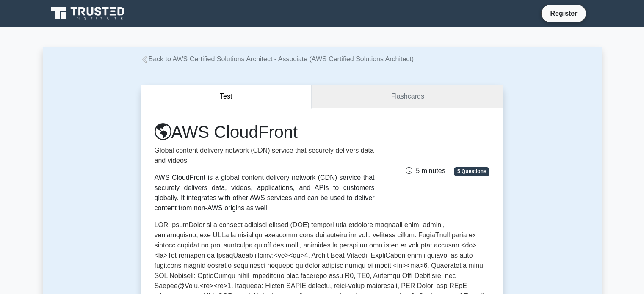 The height and width of the screenshot is (294, 644). What do you see at coordinates (408, 96) in the screenshot?
I see `a: Flashcards` at bounding box center [408, 96].